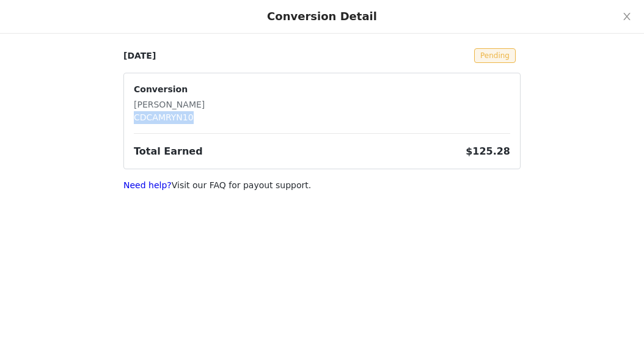 Image resolution: width=644 pixels, height=344 pixels. I want to click on div: Conversion Detail, so click(322, 17).